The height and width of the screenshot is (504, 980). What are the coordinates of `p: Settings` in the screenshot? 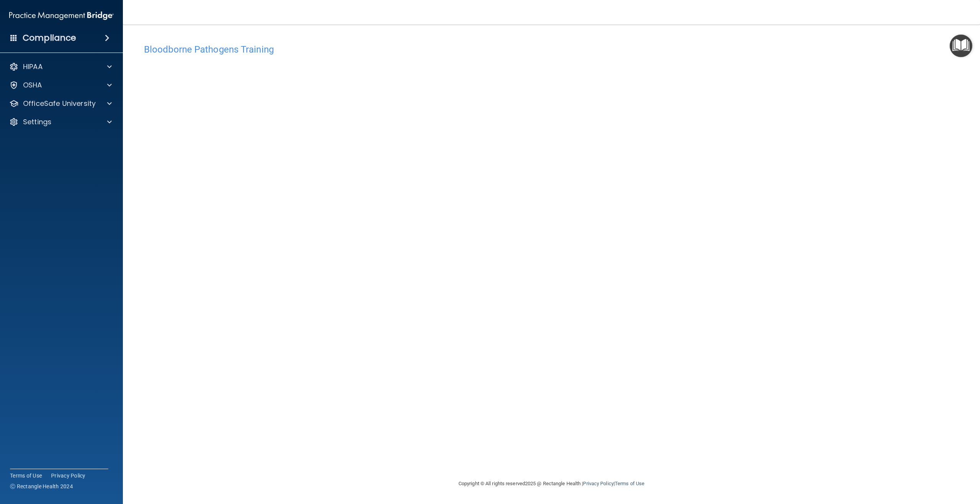 It's located at (38, 122).